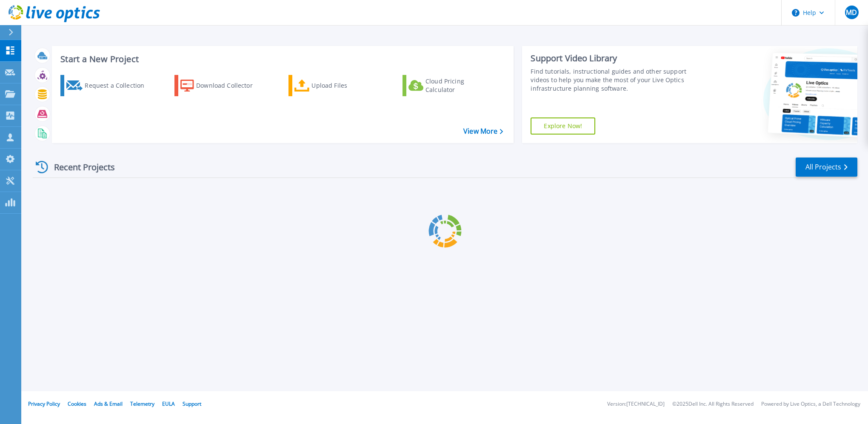 This screenshot has width=868, height=424. I want to click on a: Support, so click(192, 404).